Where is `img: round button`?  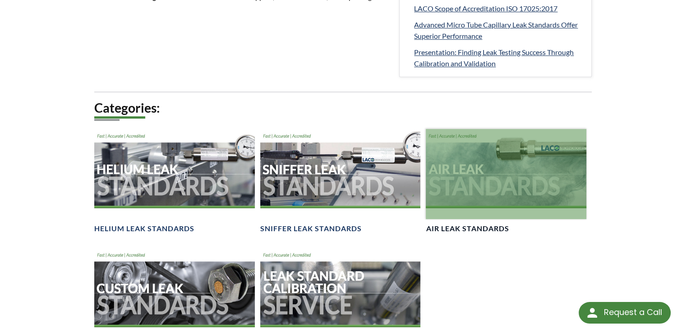 img: round button is located at coordinates (592, 313).